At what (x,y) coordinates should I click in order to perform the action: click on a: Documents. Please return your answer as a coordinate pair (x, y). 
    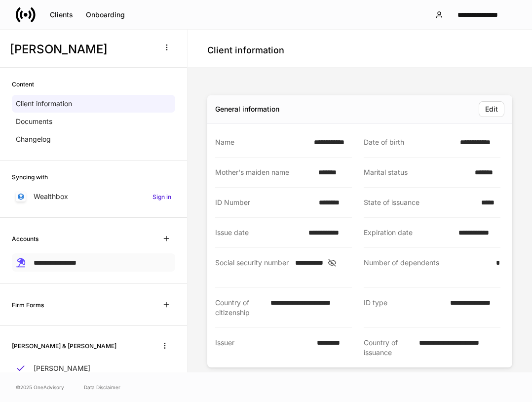
    Looking at the image, I should click on (93, 121).